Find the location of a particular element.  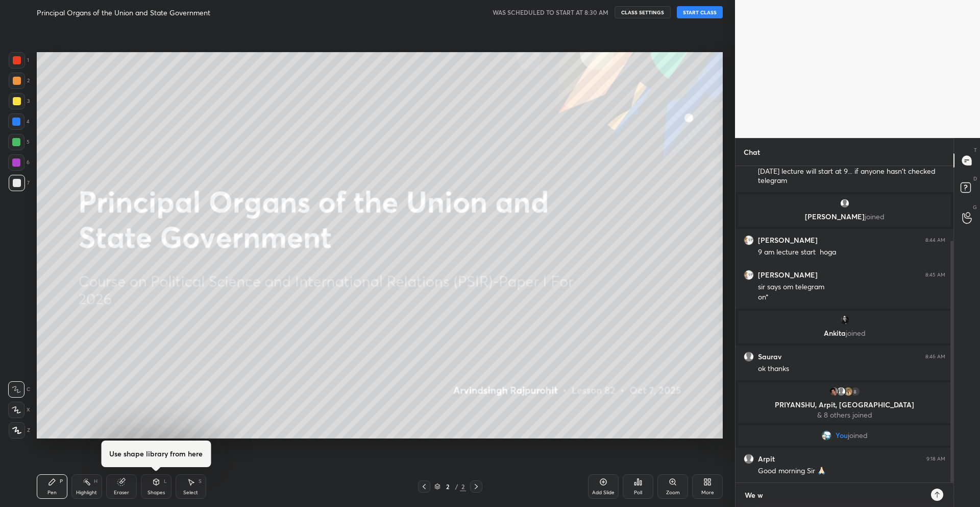

div: 8 is located at coordinates (855, 391).